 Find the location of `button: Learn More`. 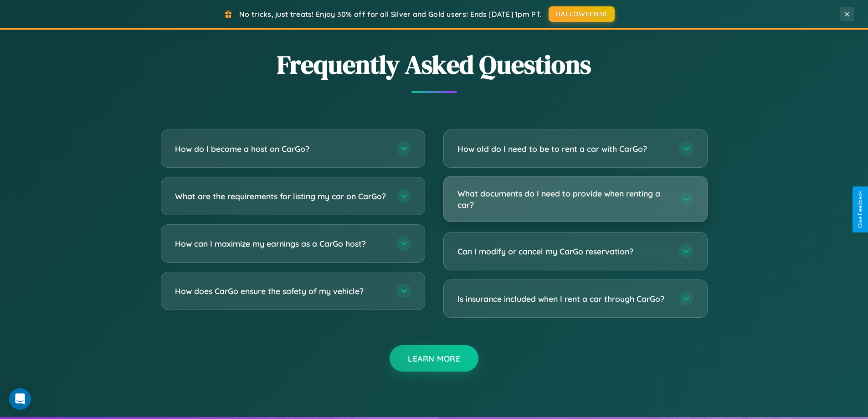

button: Learn More is located at coordinates (434, 359).